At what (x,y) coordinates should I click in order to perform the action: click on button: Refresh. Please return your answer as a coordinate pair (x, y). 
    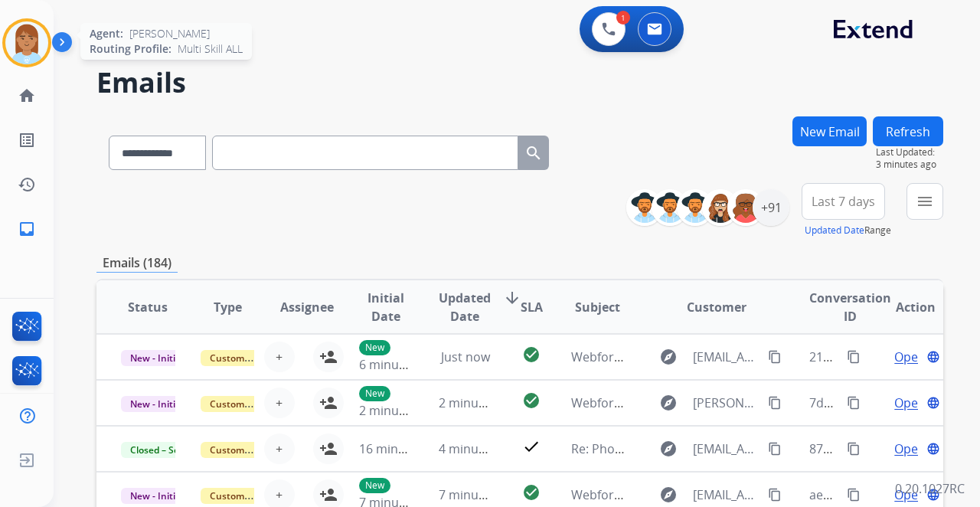
    Looking at the image, I should click on (908, 131).